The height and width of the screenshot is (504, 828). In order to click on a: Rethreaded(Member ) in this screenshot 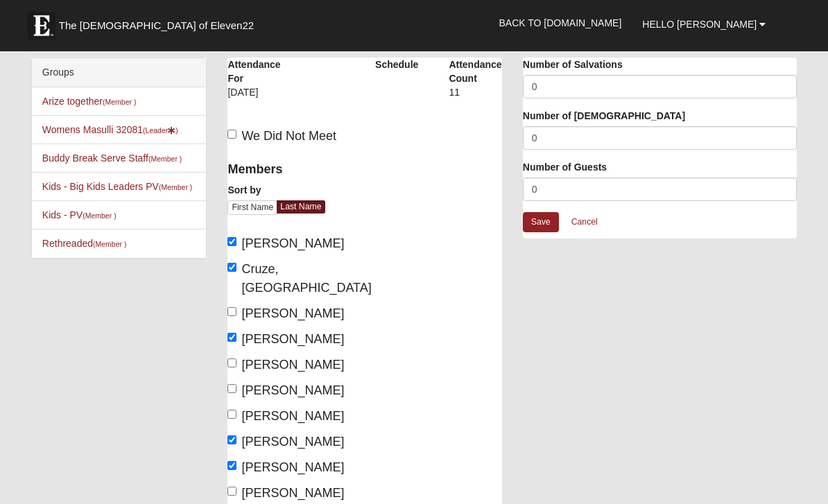, I will do `click(85, 243)`.